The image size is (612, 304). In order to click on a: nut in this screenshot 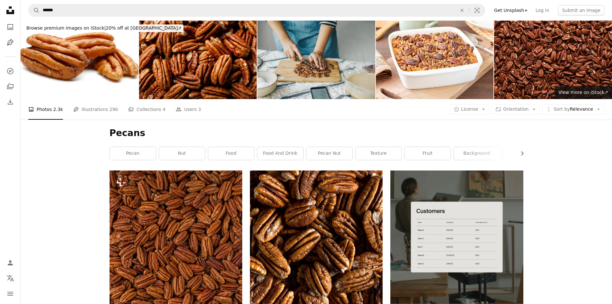, I will do `click(182, 153)`.